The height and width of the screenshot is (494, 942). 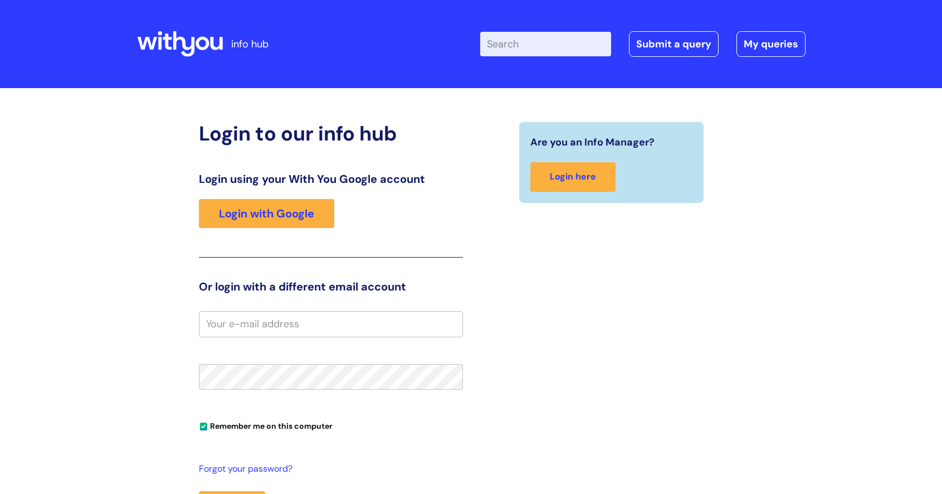 What do you see at coordinates (771, 44) in the screenshot?
I see `a: My queries` at bounding box center [771, 44].